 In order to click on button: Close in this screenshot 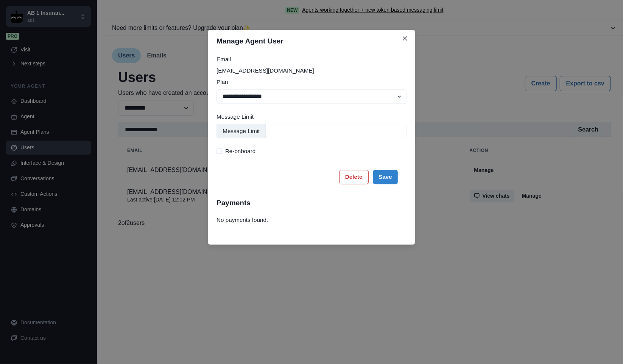, I will do `click(405, 38)`.